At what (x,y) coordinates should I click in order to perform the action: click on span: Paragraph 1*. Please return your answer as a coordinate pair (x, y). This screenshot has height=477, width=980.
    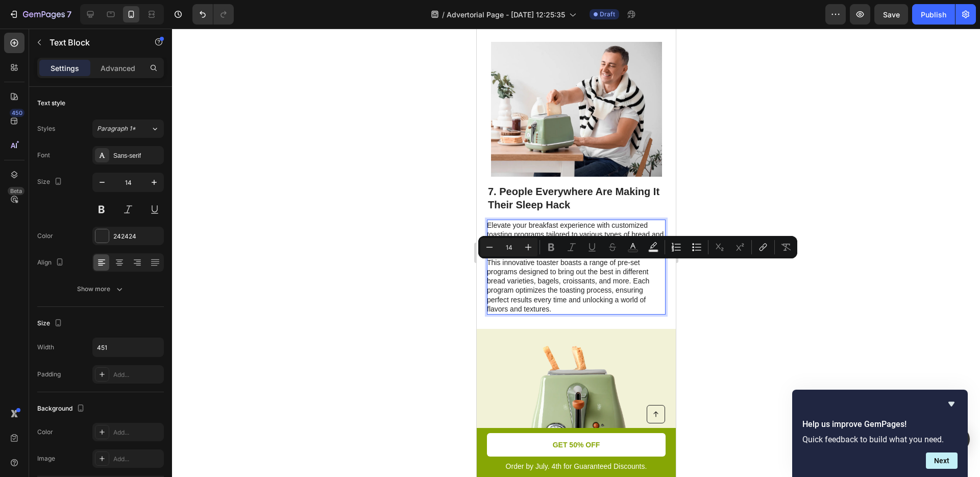
    Looking at the image, I should click on (116, 129).